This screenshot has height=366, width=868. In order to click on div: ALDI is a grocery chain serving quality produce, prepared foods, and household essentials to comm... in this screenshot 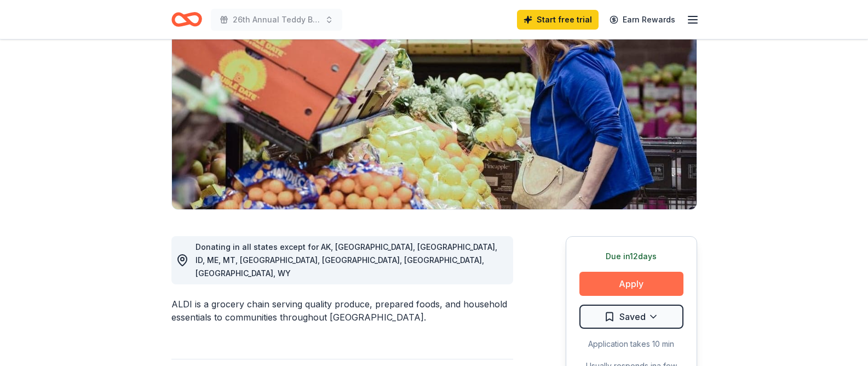, I will do `click(342, 310)`.